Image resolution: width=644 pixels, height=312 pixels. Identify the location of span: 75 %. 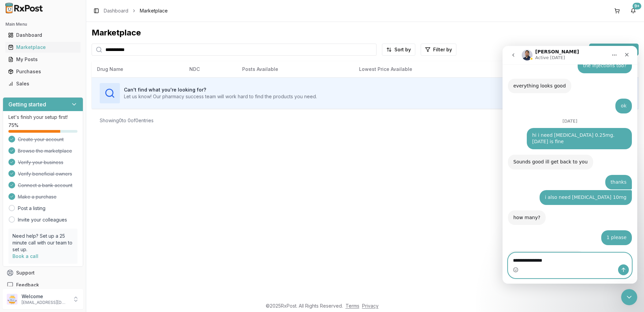
(13, 125).